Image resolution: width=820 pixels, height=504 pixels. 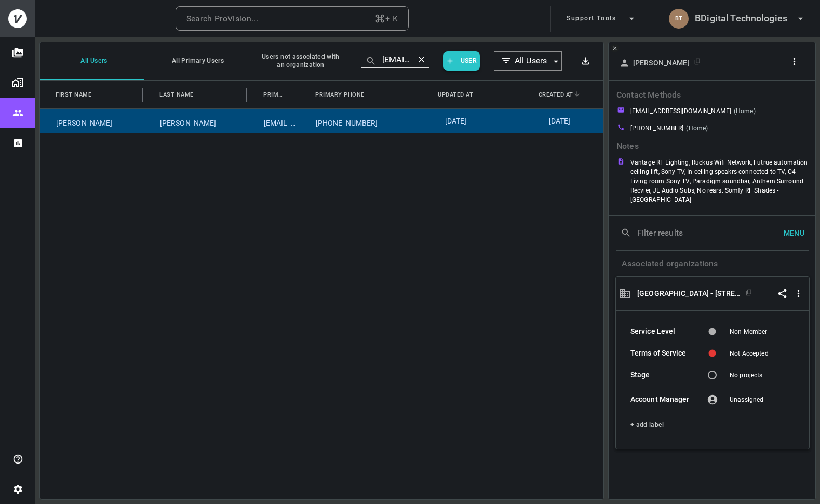 What do you see at coordinates (741, 18) in the screenshot?
I see `h6: BDigital Technologies` at bounding box center [741, 18].